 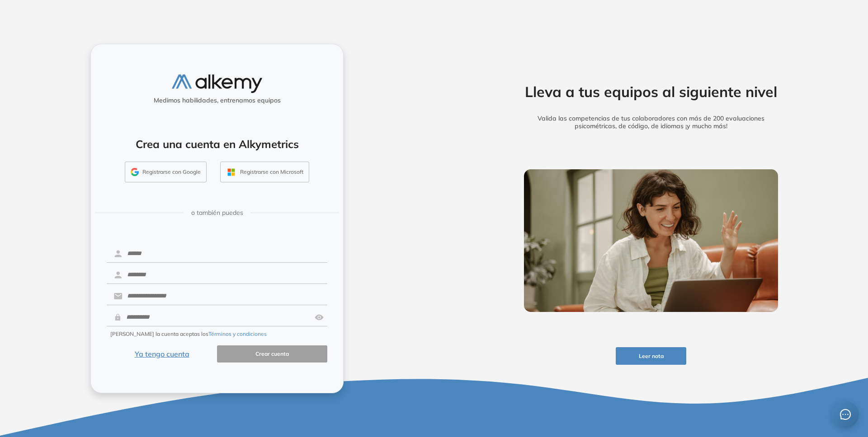 I want to click on img: logo-alkemy, so click(x=217, y=84).